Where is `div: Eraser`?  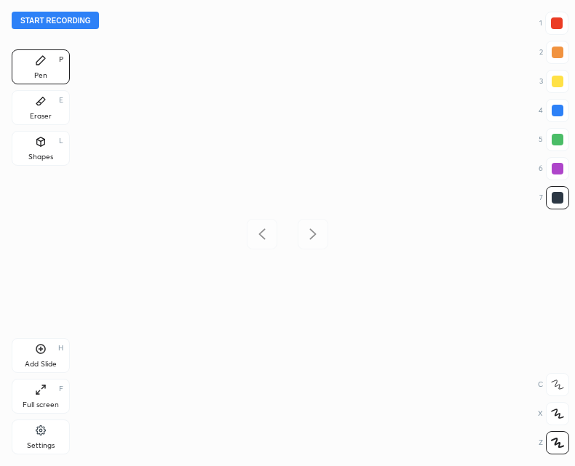 div: Eraser is located at coordinates (41, 116).